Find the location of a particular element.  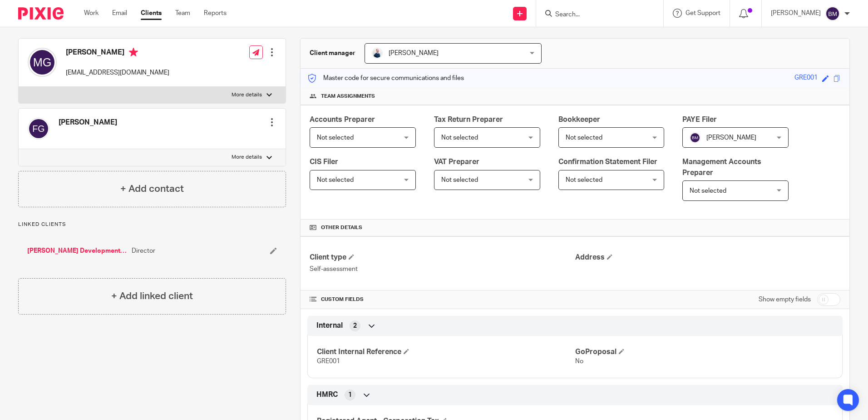

a: Reports is located at coordinates (215, 13).